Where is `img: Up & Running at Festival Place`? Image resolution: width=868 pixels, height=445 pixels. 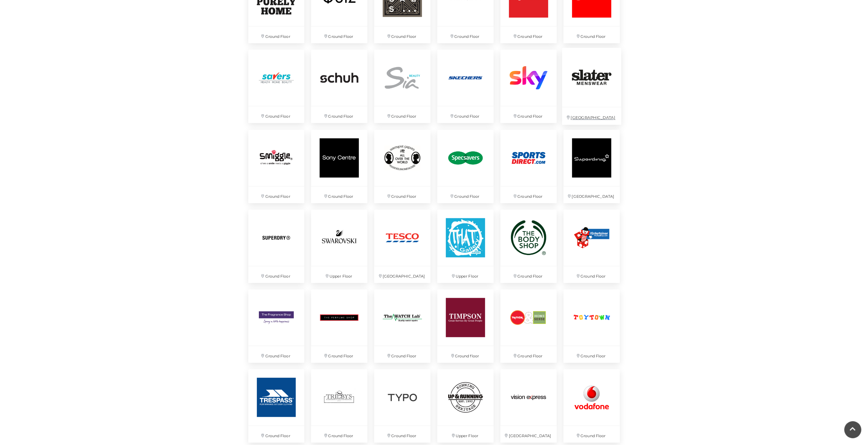
img: Up & Running at Festival Place is located at coordinates (465, 397).